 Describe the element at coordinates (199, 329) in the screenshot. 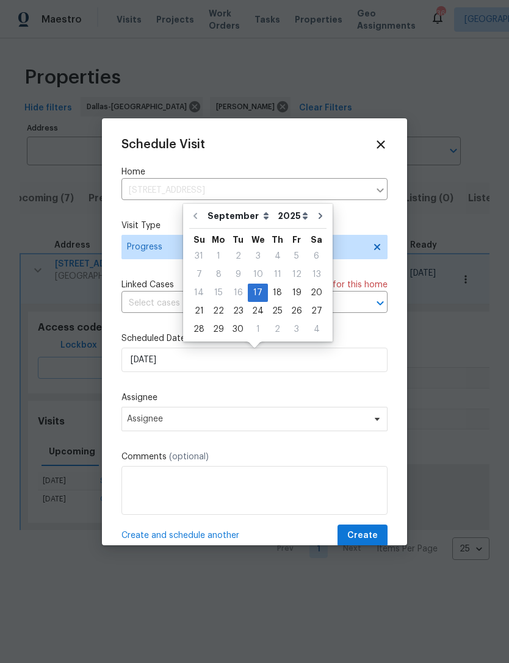

I see `div: 28` at that location.